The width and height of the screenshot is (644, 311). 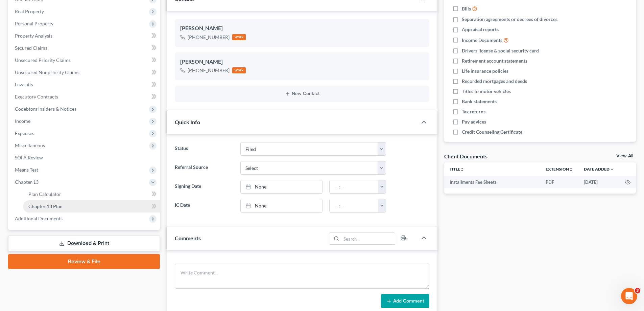 What do you see at coordinates (30, 145) in the screenshot?
I see `span: Miscellaneous` at bounding box center [30, 145].